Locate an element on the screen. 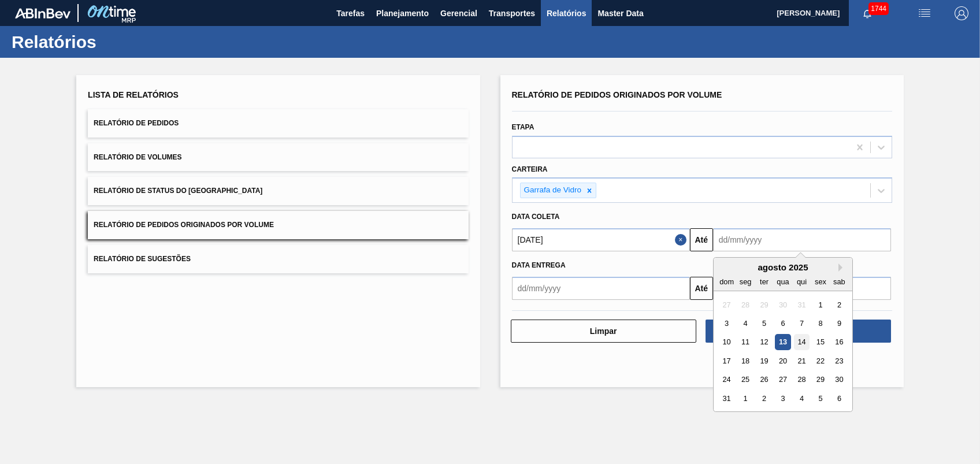 The height and width of the screenshot is (464, 980). button: Limpar is located at coordinates (603, 331).